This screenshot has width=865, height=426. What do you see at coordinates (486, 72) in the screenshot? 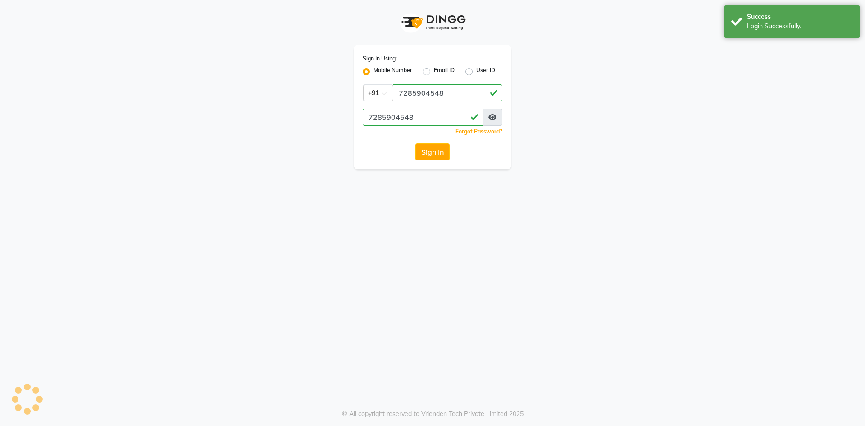
I see `label: User ID` at bounding box center [486, 72].